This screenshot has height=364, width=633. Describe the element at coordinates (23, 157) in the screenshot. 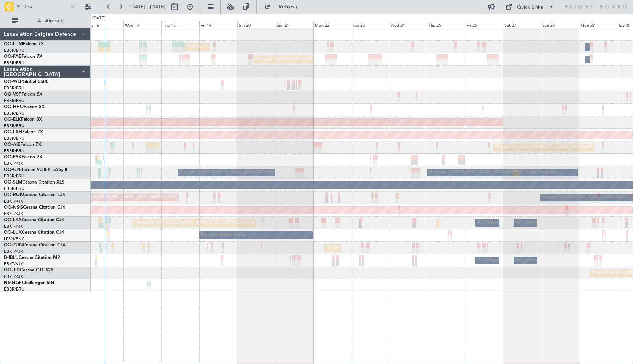

I see `a: OO-FSXFalcon 7X` at that location.